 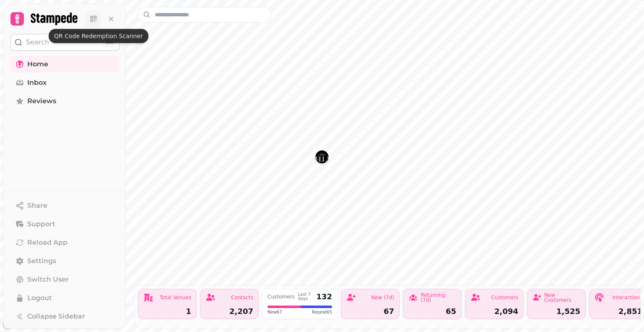 What do you see at coordinates (47, 243) in the screenshot?
I see `span: Reload App` at bounding box center [47, 243].